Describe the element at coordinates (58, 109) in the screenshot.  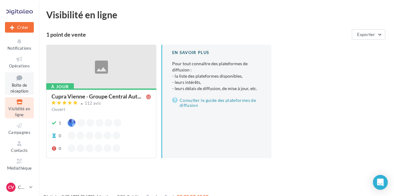
I see `span: Ouvert` at that location.